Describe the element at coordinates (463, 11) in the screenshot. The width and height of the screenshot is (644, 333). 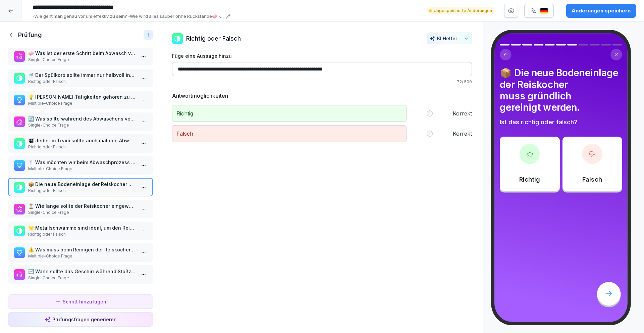
I see `p: Ungespeicherte Änderungen` at that location.